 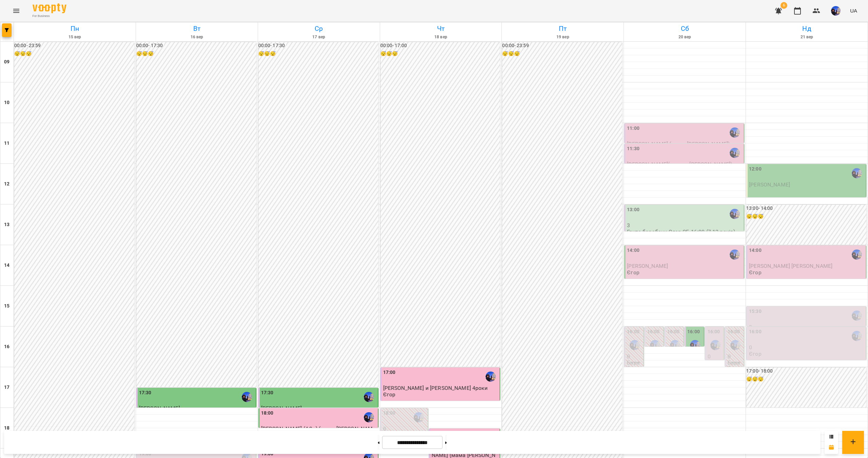 What do you see at coordinates (681, 232) in the screenshot?
I see `p: Група барабани Єгор СБ 16:00 (7-12 років)` at bounding box center [681, 232].